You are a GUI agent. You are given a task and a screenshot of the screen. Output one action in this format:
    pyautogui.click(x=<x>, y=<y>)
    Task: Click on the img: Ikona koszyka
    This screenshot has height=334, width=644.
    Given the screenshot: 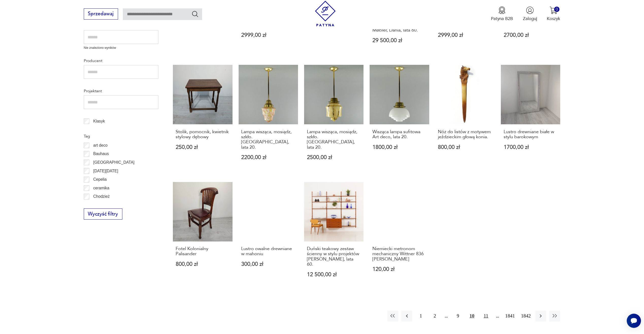 What is the action you would take?
    pyautogui.click(x=553, y=10)
    